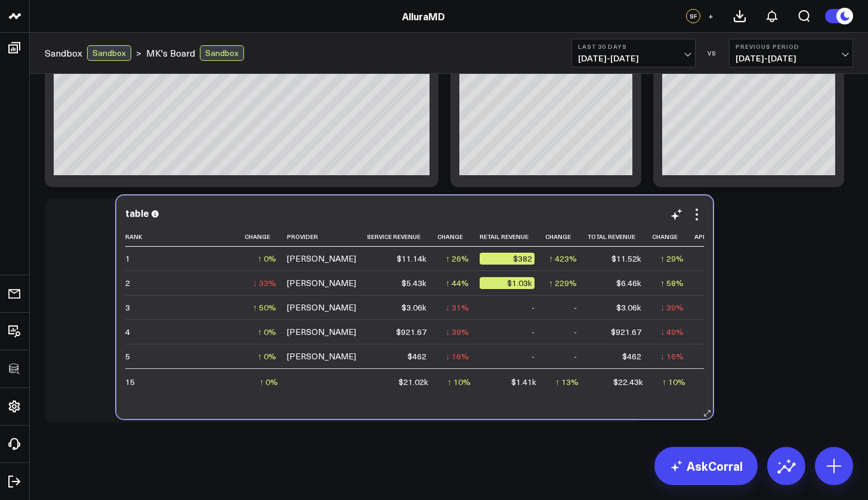 This screenshot has width=868, height=500. What do you see at coordinates (567, 382) in the screenshot?
I see `div: ↑ 13%` at bounding box center [567, 382].